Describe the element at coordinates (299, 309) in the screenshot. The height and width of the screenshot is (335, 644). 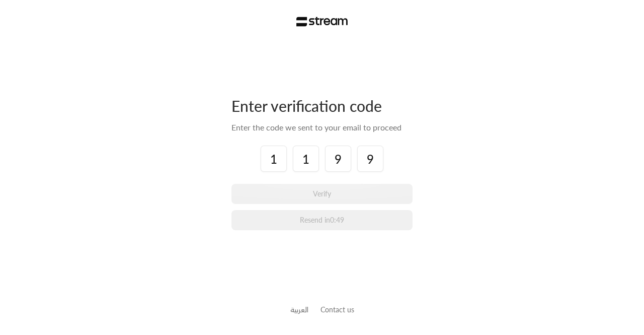
I see `a: العربية` at that location.